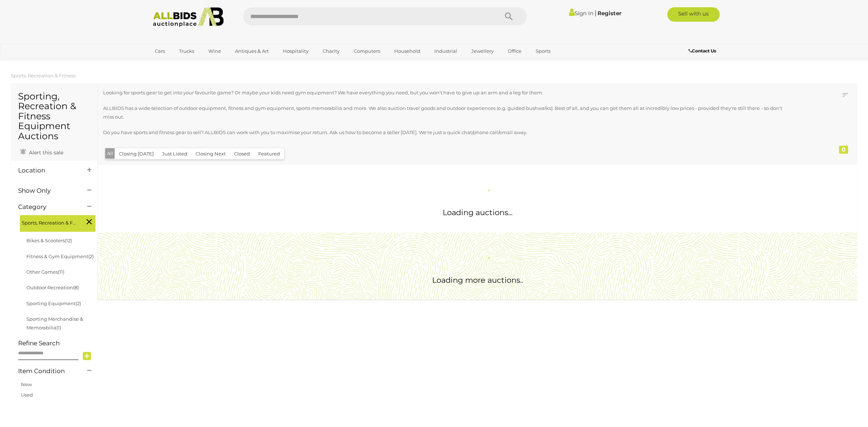 The width and height of the screenshot is (868, 427). Describe the element at coordinates (160, 51) in the screenshot. I see `a: Cars` at that location.